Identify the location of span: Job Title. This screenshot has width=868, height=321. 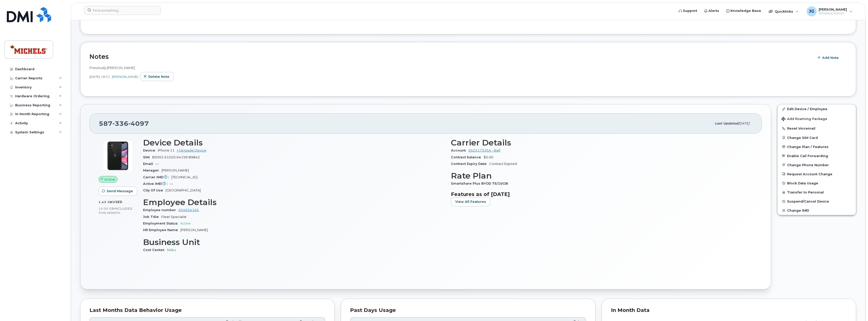
(152, 217).